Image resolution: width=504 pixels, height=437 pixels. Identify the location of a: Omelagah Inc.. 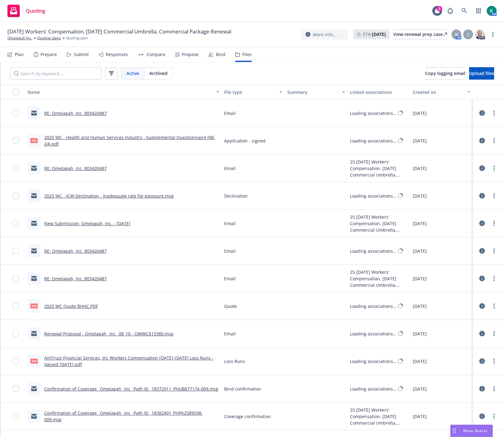
(20, 38).